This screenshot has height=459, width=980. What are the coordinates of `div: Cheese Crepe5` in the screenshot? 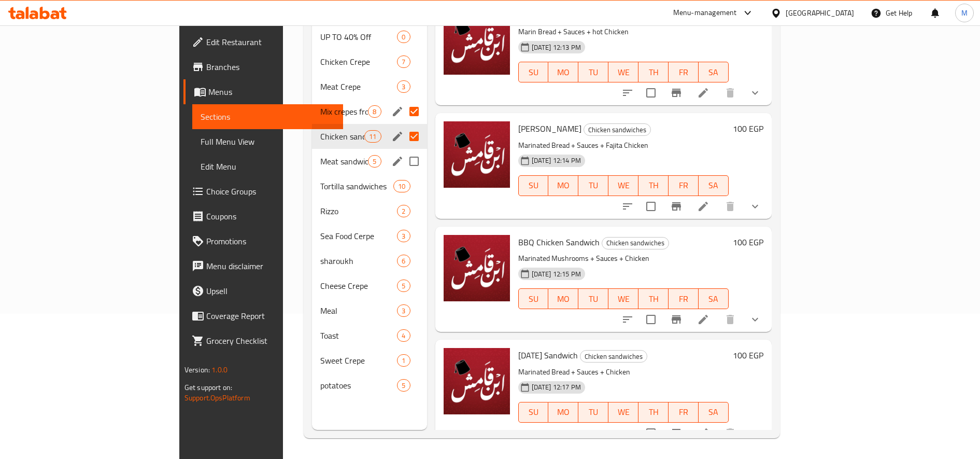 It's located at (369, 286).